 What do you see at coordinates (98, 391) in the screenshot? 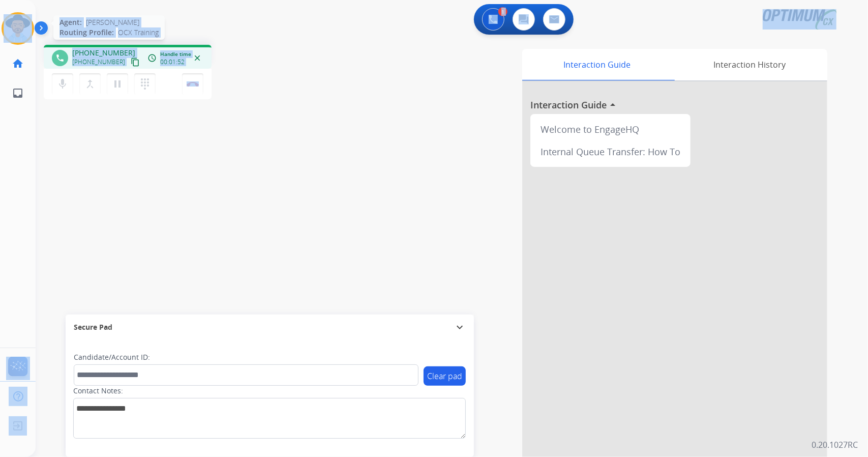
I see `label: Contact Notes:` at bounding box center [98, 391].